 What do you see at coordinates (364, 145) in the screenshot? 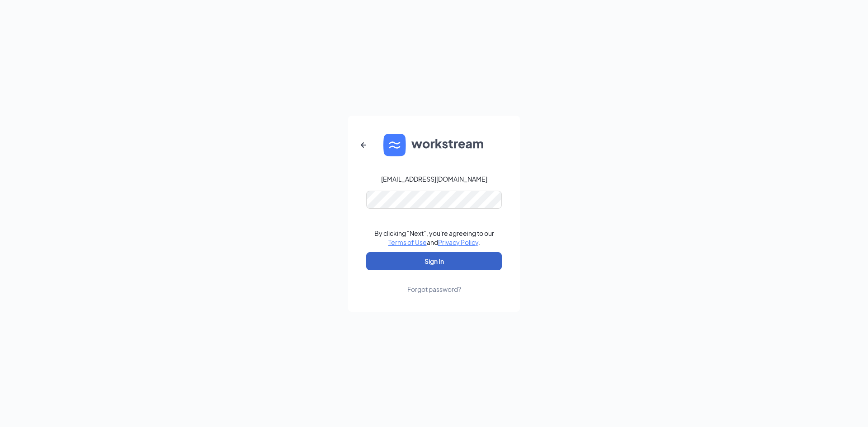
I see `button: ArrowLeftNew` at bounding box center [364, 145].